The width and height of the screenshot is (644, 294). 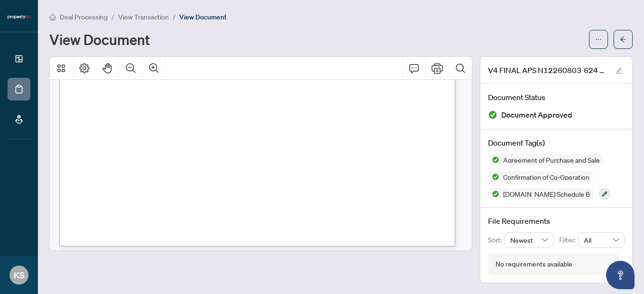 I want to click on span: Confirmation of Co-Operation, so click(x=546, y=177).